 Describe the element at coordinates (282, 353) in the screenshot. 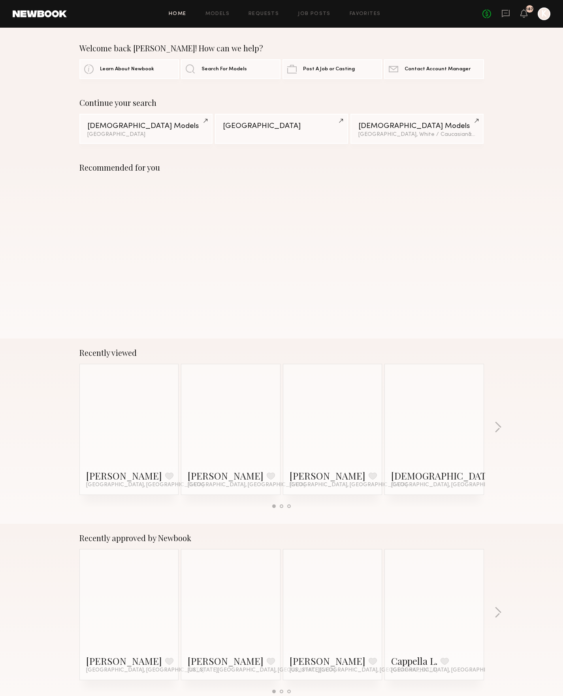

I see `div: Recently viewed` at that location.